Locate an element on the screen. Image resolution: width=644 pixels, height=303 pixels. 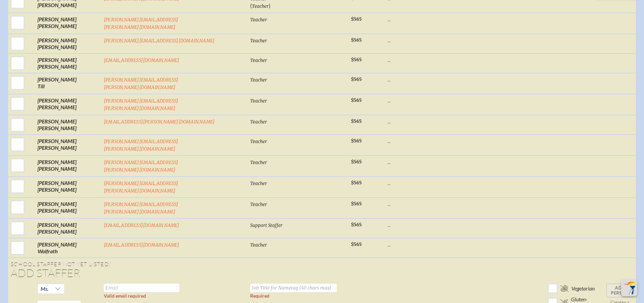
span: Support Staffer is located at coordinates (267, 225).